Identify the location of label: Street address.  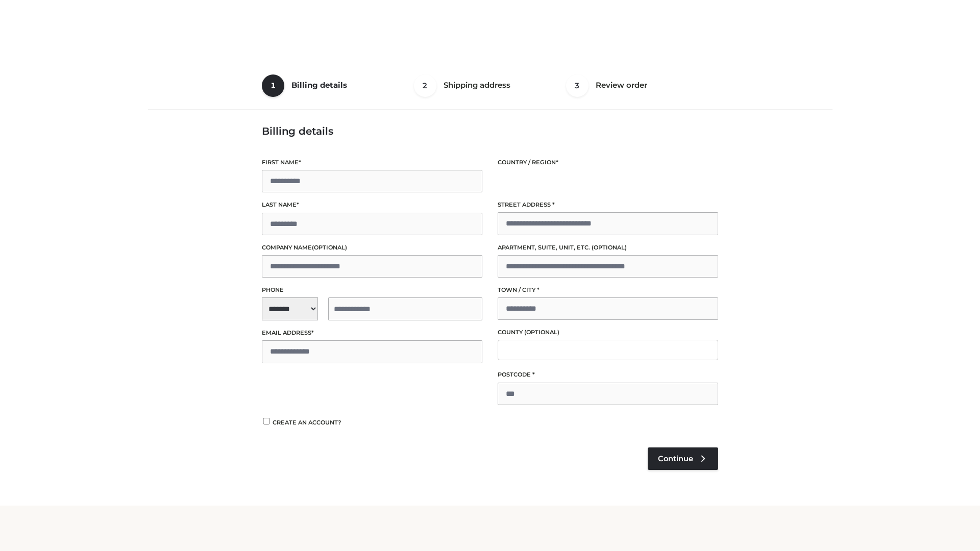
(608, 205).